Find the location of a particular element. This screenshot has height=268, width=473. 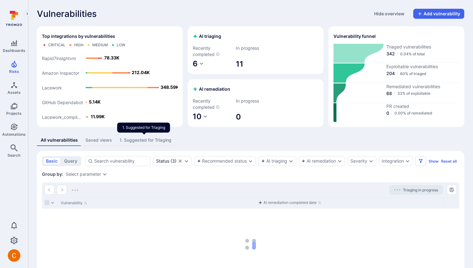

button: Integration is located at coordinates (393, 161).